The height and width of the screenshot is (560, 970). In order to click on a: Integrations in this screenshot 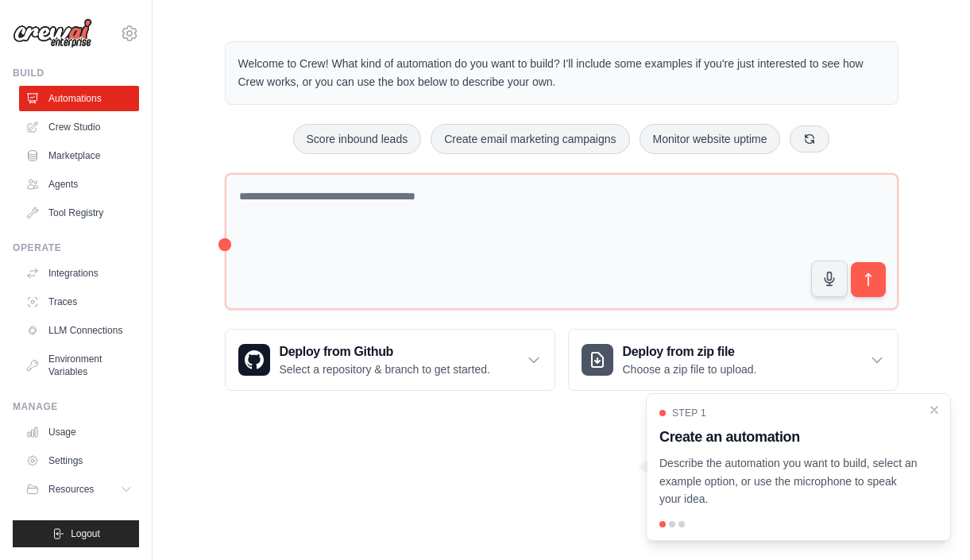, I will do `click(79, 273)`.